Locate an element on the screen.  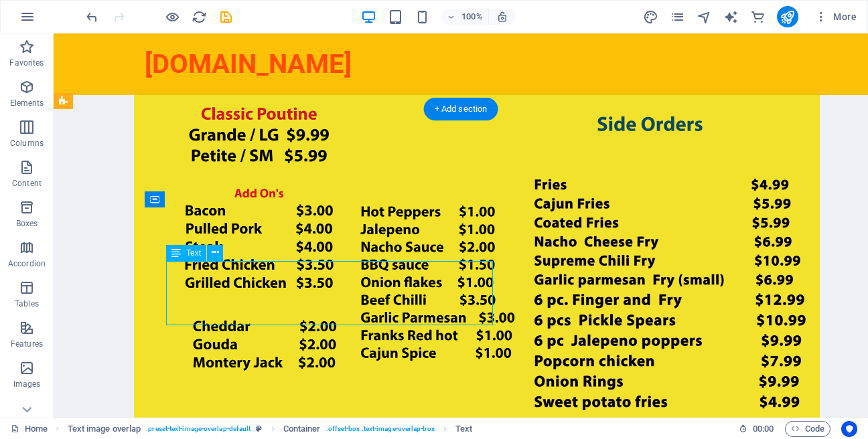
span: More is located at coordinates (835, 17).